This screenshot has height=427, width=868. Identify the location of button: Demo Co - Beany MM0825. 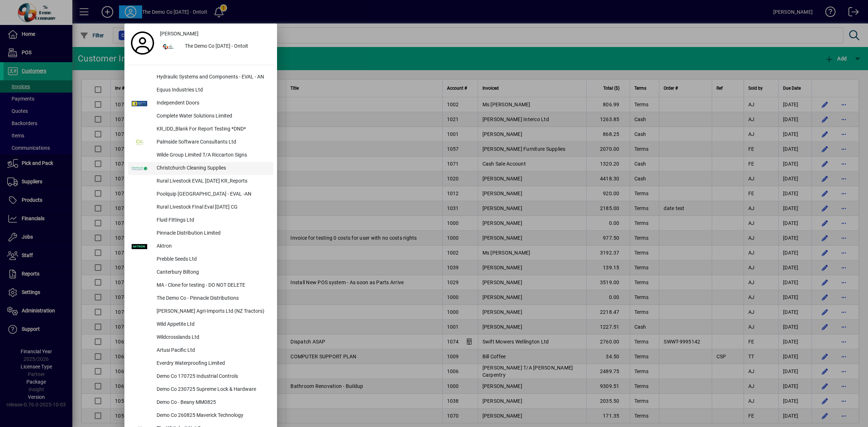
(201, 402).